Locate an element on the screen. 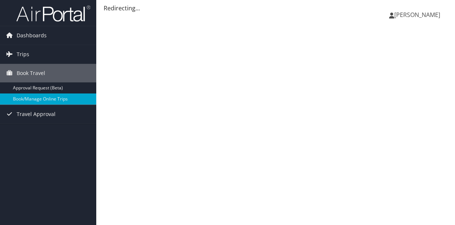  span: Book Travel is located at coordinates (31, 73).